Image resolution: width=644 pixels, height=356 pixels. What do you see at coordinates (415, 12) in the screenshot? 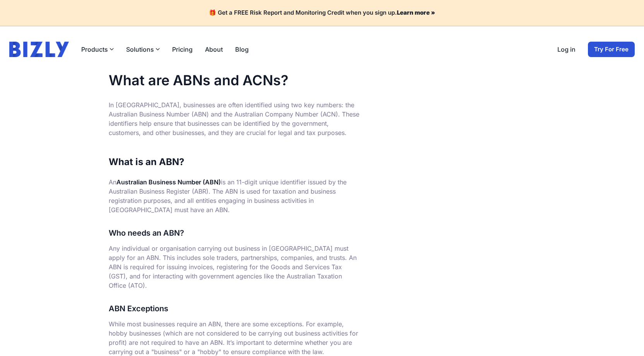
I see `strong: Learn more »` at bounding box center [415, 12].